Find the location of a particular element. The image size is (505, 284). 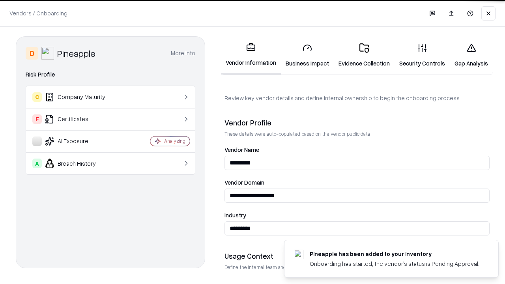

img: pineappleenergy.com is located at coordinates (298, 254).